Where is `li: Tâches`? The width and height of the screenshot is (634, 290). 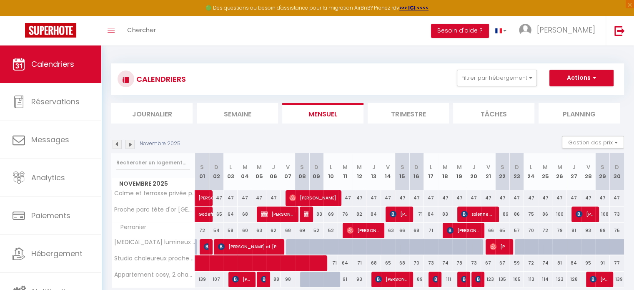
li: Tâches is located at coordinates (494, 113).